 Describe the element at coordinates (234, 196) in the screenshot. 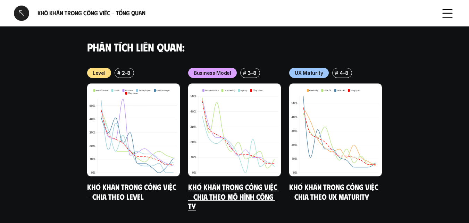

I see `a: Khó khăn trong công việc - Chia theo mô hình công ty` at that location.